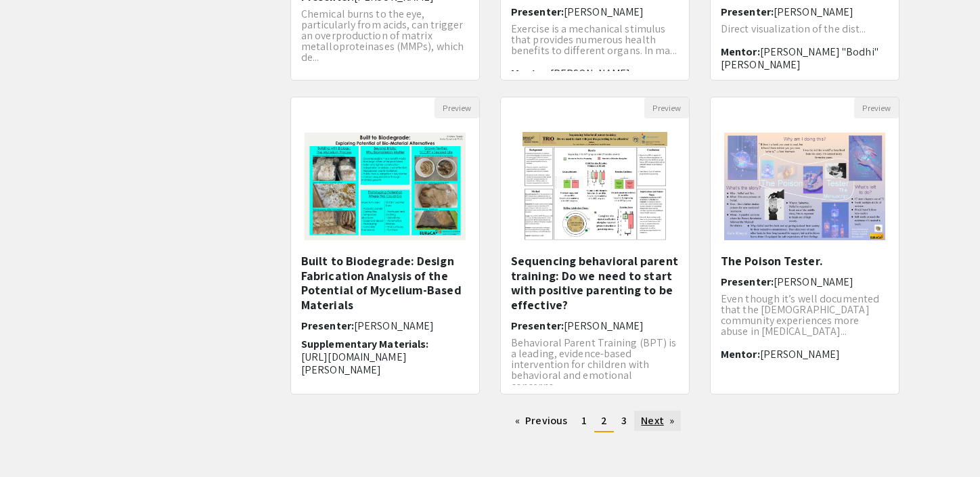 The height and width of the screenshot is (477, 980). What do you see at coordinates (385, 245) in the screenshot?
I see `div: Open Presentation <p>Built to Biodegrade: Design Fabrication Analysis of the Potential of Myceliu...` at bounding box center [385, 245].